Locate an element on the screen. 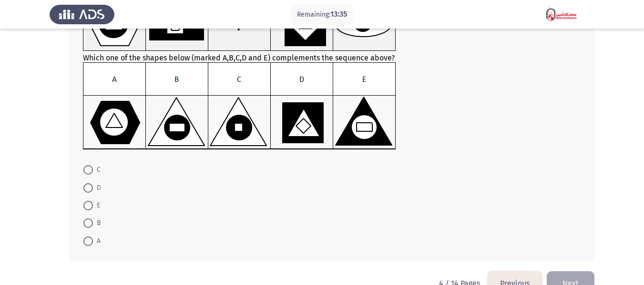  span: A is located at coordinates (97, 242).